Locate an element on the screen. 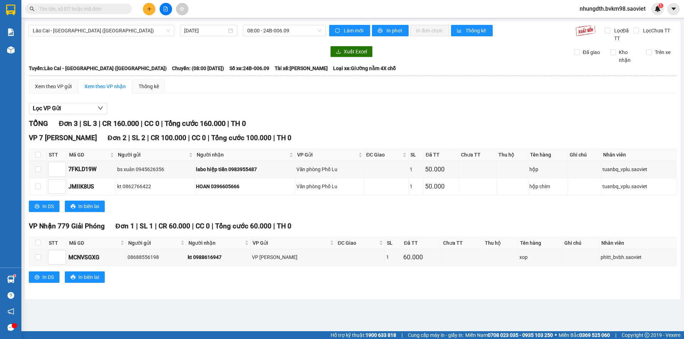 The width and height of the screenshot is (684, 339). span: Lào Cai - Hà Nội (Giường) is located at coordinates (101, 31).